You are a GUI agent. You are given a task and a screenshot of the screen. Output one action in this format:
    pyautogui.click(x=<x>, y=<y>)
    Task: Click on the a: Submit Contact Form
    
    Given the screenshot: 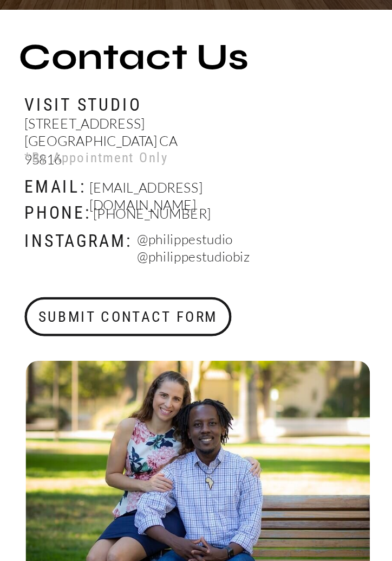 What is the action you would take?
    pyautogui.click(x=128, y=316)
    